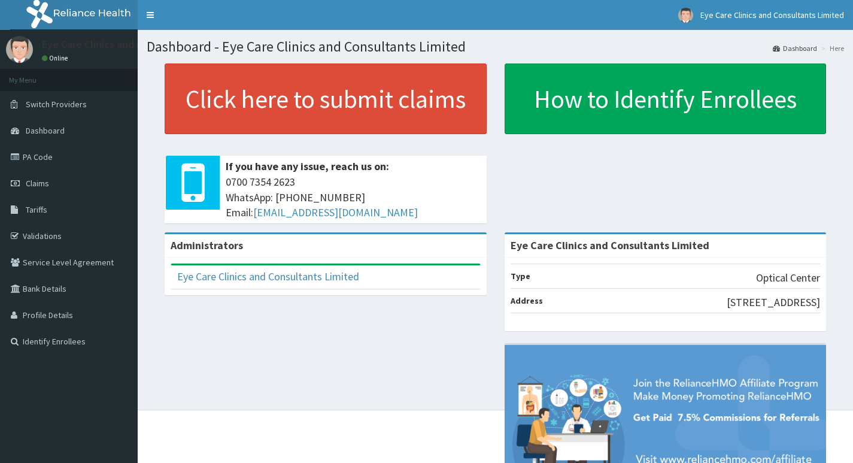 This screenshot has width=853, height=463. Describe the element at coordinates (527, 301) in the screenshot. I see `b: Address` at that location.